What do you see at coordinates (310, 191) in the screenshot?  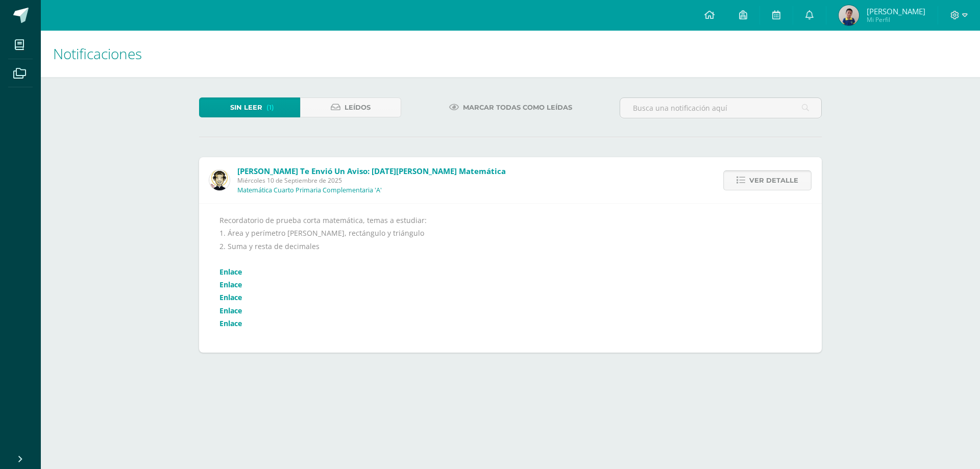 I see `p: Matemática Cuarto Primaria Complementaria 'A'` at bounding box center [310, 191].